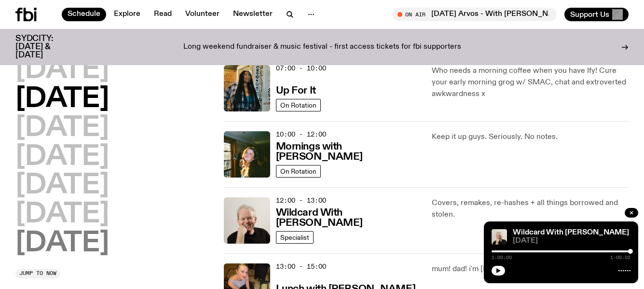 The image size is (644, 289). What do you see at coordinates (301, 201) in the screenshot?
I see `span: 12:00 - 13:00` at bounding box center [301, 201].